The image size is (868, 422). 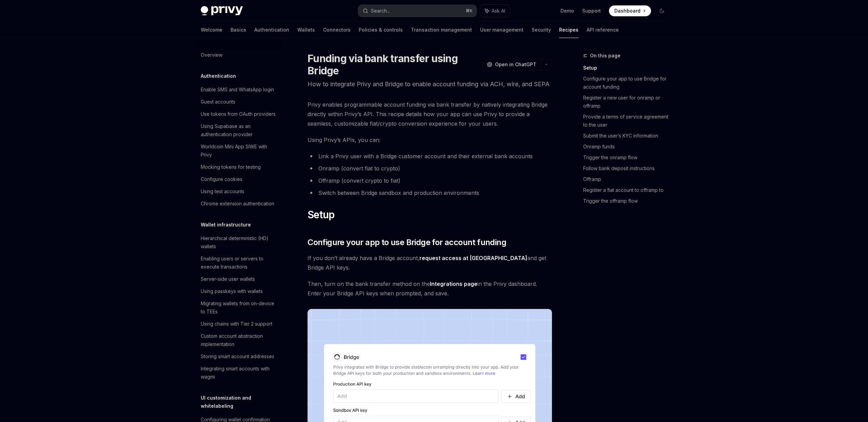 What do you see at coordinates (211, 30) in the screenshot?
I see `a: Welcome` at bounding box center [211, 30].